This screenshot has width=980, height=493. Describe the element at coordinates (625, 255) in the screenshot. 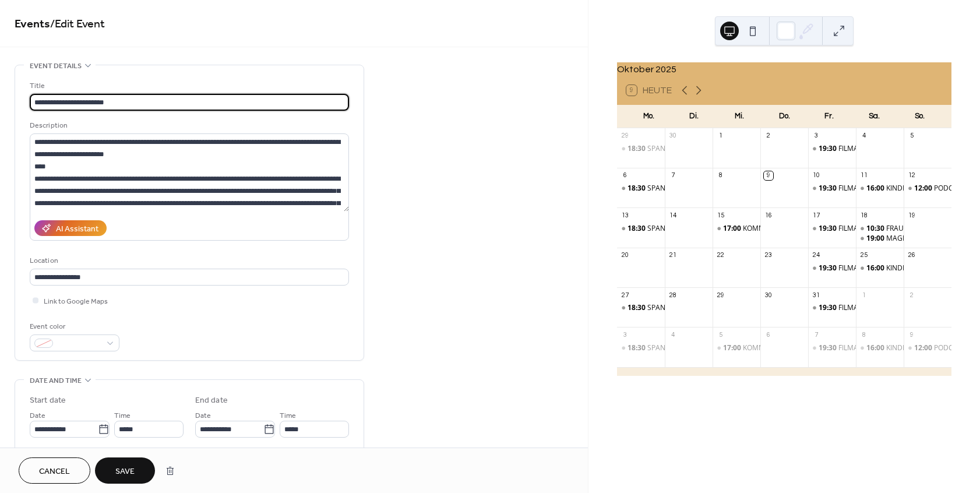

I see `div: 20` at that location.